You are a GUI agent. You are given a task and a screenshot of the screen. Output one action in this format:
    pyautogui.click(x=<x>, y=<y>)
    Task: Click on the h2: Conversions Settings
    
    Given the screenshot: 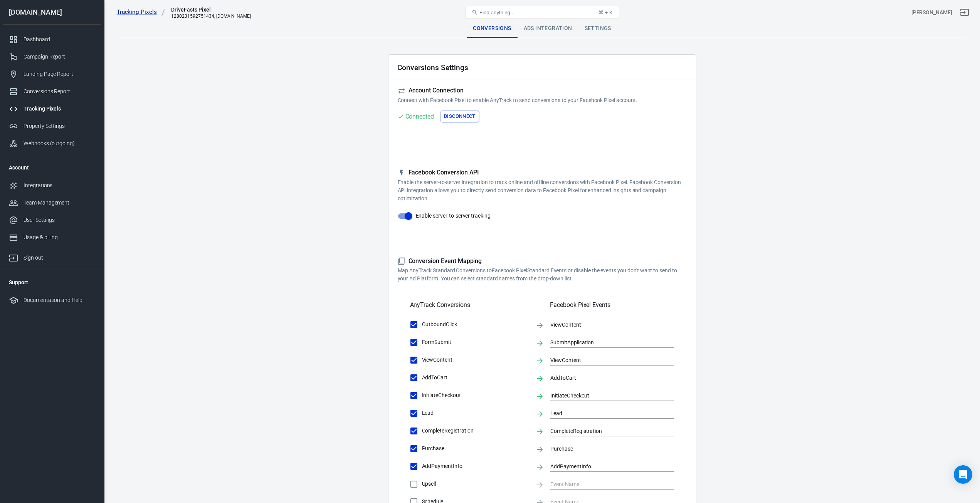 What is the action you would take?
    pyautogui.click(x=433, y=67)
    